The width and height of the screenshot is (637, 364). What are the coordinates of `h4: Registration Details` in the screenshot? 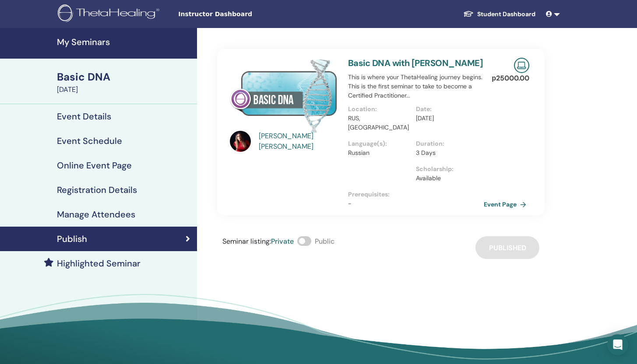 It's located at (97, 190).